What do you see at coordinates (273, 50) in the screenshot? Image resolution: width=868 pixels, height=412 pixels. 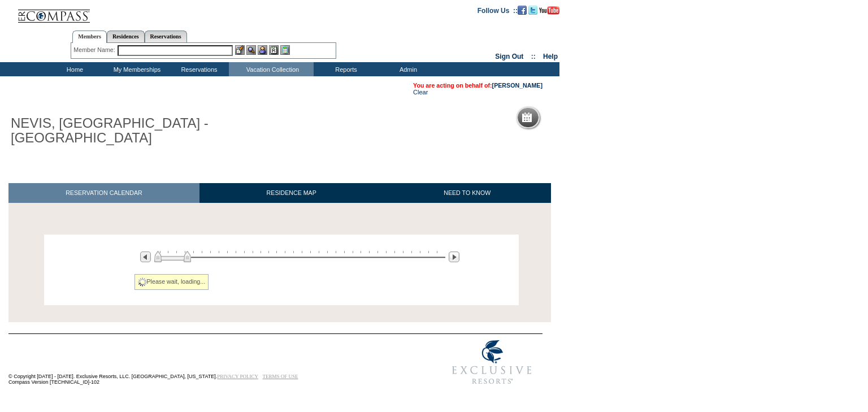 I see `img: Reservations` at bounding box center [273, 50].